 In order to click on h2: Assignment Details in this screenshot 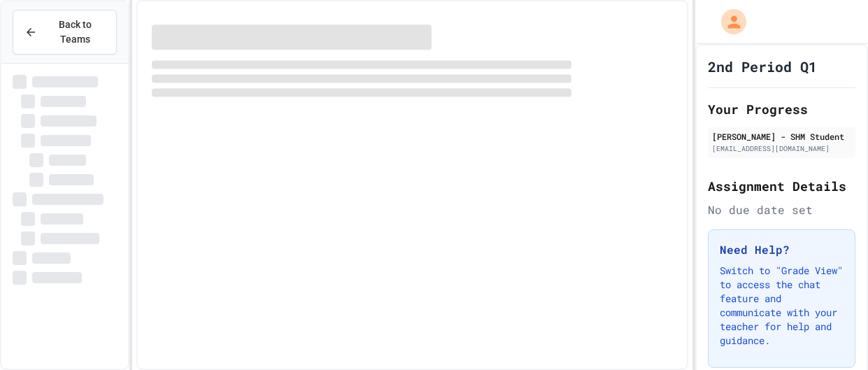, I will do `click(781, 186)`.